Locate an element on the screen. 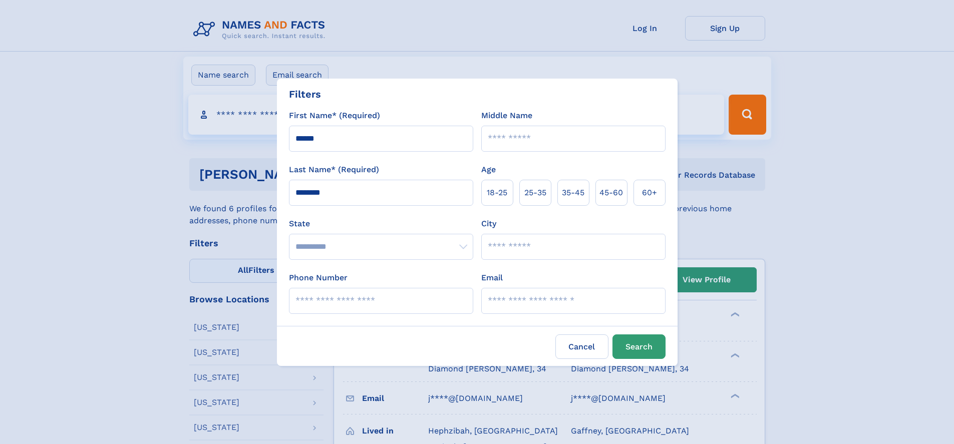  label: Phone Number is located at coordinates (318, 278).